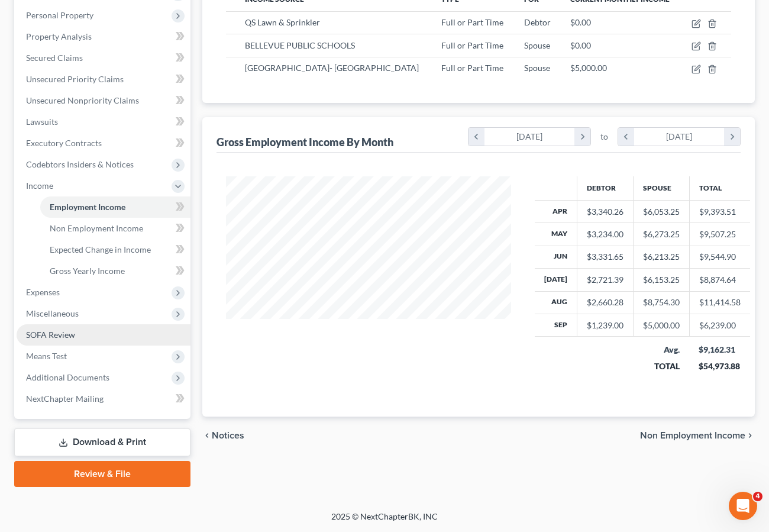 The height and width of the screenshot is (532, 769). What do you see at coordinates (606, 325) in the screenshot?
I see `div: $1,239.00` at bounding box center [606, 325].